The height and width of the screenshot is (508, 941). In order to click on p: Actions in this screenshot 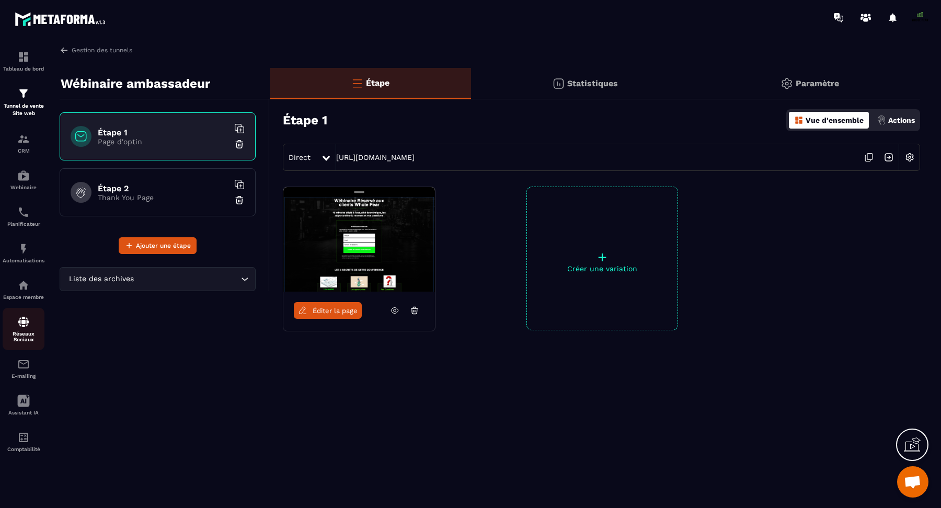, I will do `click(902, 120)`.